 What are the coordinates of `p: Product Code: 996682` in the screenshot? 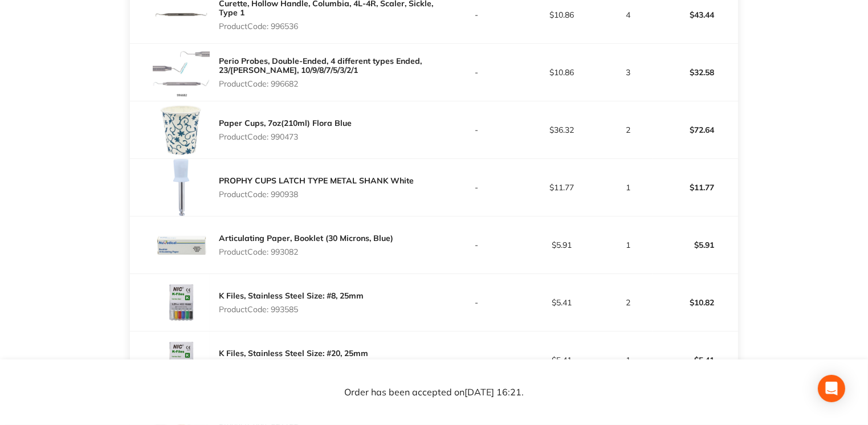 It's located at (326, 83).